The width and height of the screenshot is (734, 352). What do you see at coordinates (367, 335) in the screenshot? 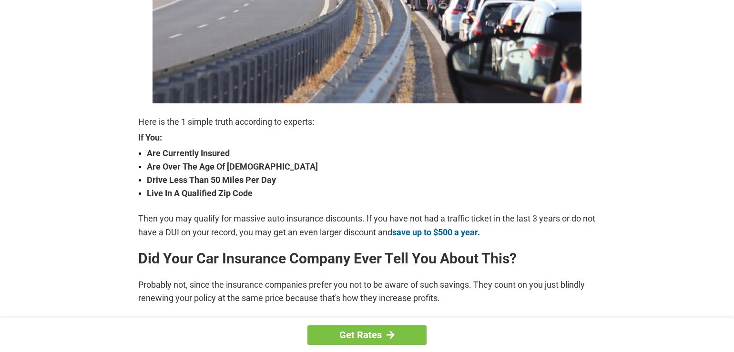
I see `a: Get Rates` at bounding box center [367, 335].